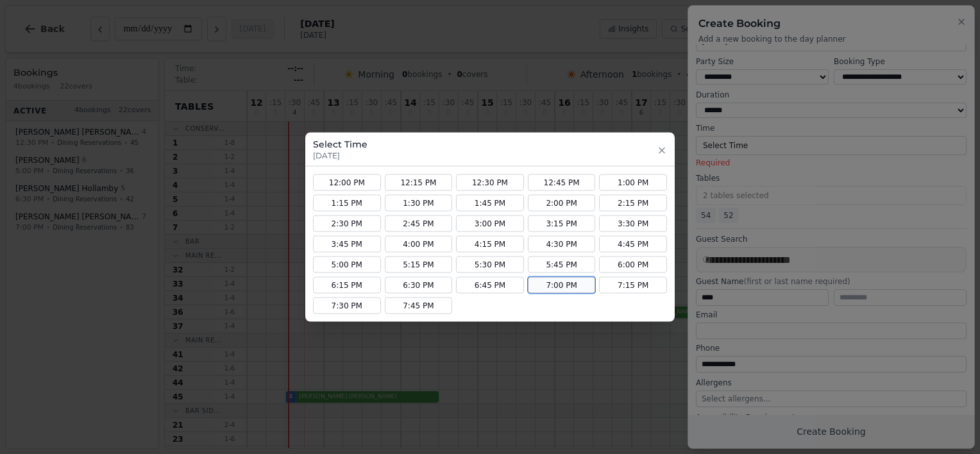 Image resolution: width=980 pixels, height=454 pixels. What do you see at coordinates (562, 245) in the screenshot?
I see `button: 4:30 PM` at bounding box center [562, 245].